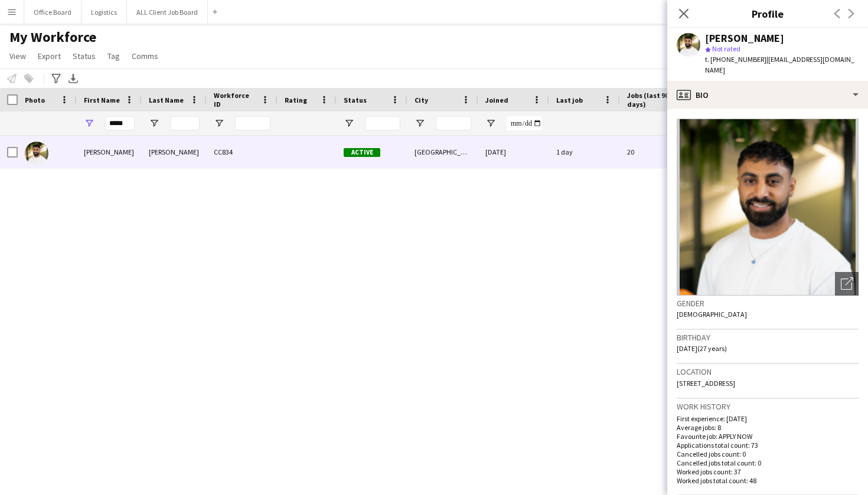  What do you see at coordinates (84, 56) in the screenshot?
I see `a: Status` at bounding box center [84, 56].